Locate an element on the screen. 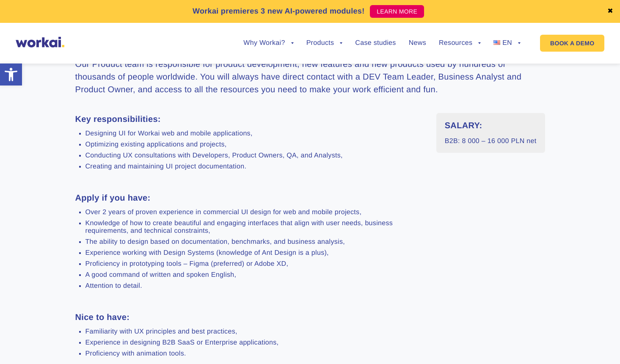  li: Proficiency in prototyping tools – Figma (preferred) or Adobe XD, is located at coordinates (255, 264).